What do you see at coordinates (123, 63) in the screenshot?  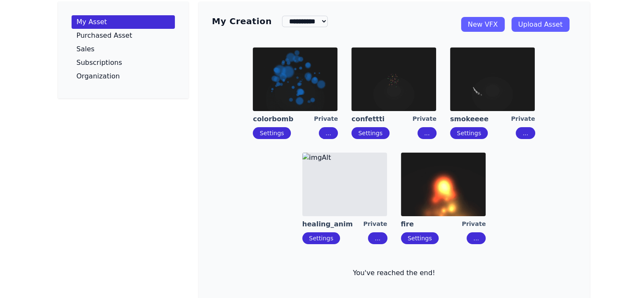 I see `a: Subscriptions` at bounding box center [123, 63].